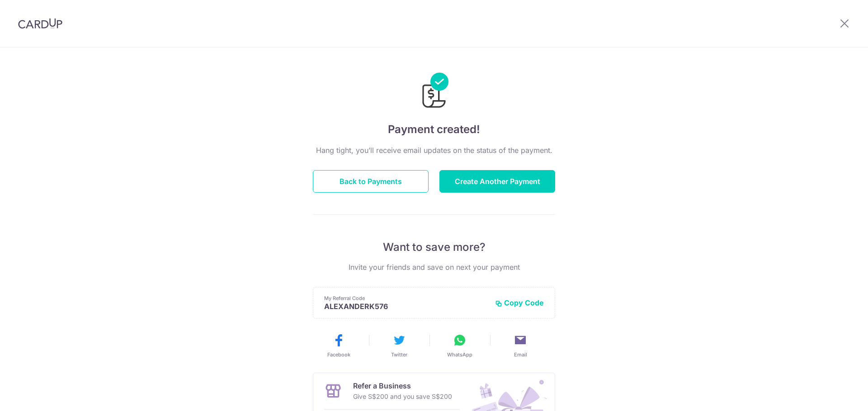 The height and width of the screenshot is (411, 868). I want to click on button: Email, so click(520, 346).